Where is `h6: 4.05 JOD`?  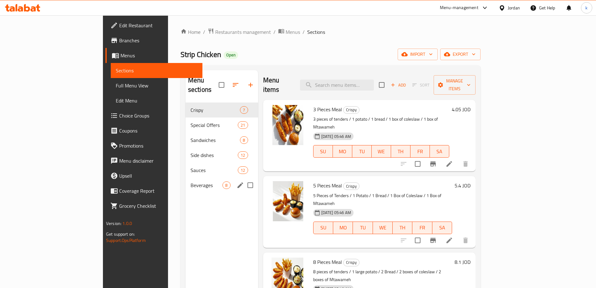
h6: 4.05 JOD is located at coordinates (462, 109).